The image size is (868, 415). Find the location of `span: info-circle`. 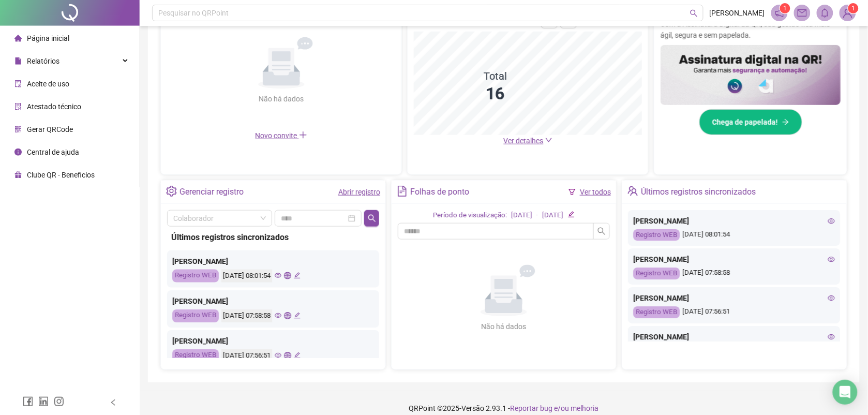

span: info-circle is located at coordinates (18, 152).